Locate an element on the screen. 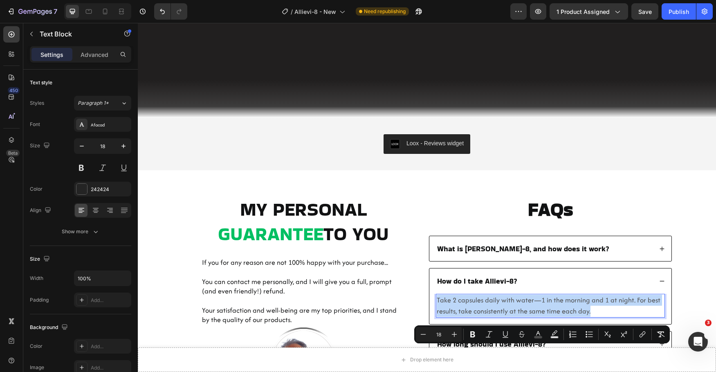 The height and width of the screenshot is (372, 716). div: Publish is located at coordinates (679, 11).